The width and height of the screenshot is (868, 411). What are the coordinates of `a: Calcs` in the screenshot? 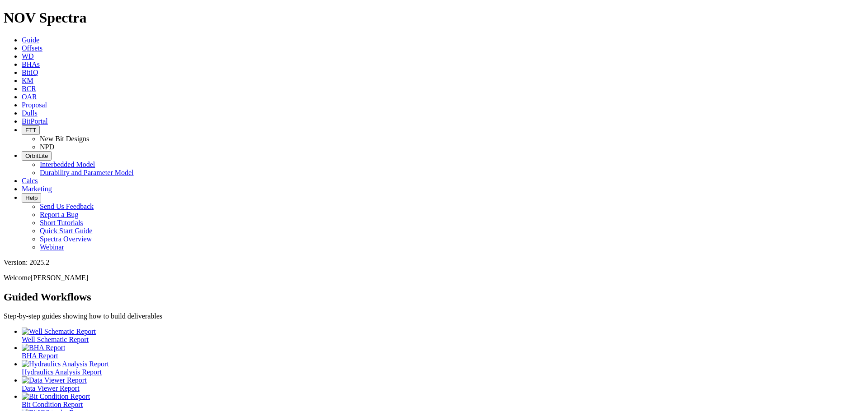 It's located at (30, 181).